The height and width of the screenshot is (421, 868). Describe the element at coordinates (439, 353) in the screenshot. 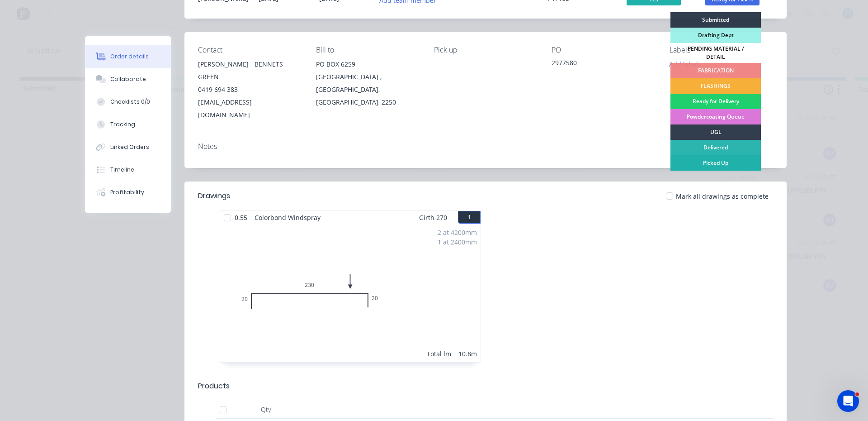

I see `div: Total lm` at that location.